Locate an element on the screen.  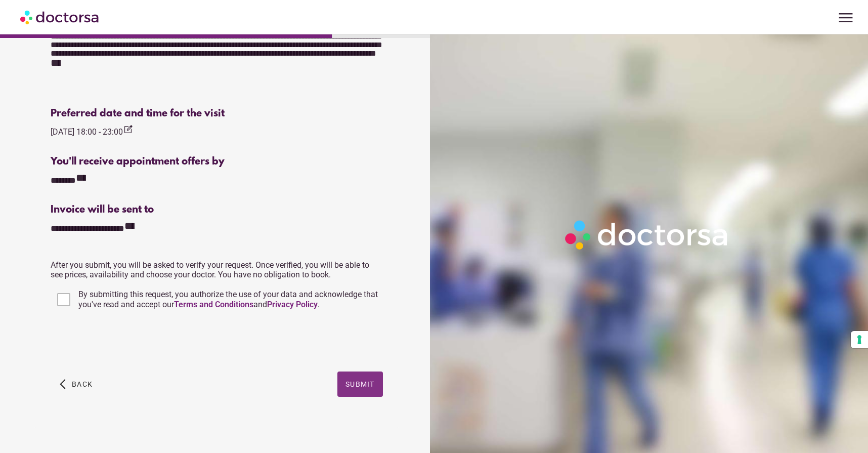
div: Preferred date and time for the visit is located at coordinates (216, 113).